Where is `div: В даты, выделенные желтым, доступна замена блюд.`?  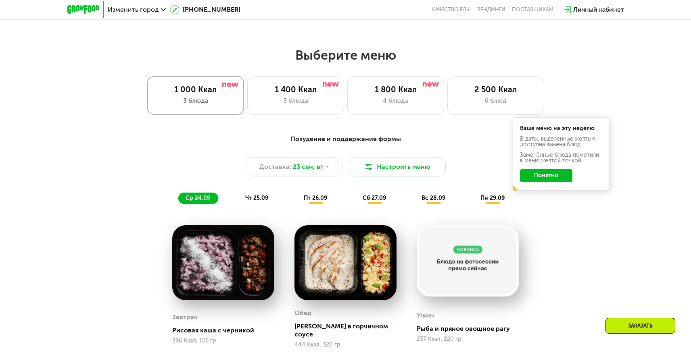 div: В даты, выделенные желтым, доступна замена блюд. is located at coordinates (561, 142).